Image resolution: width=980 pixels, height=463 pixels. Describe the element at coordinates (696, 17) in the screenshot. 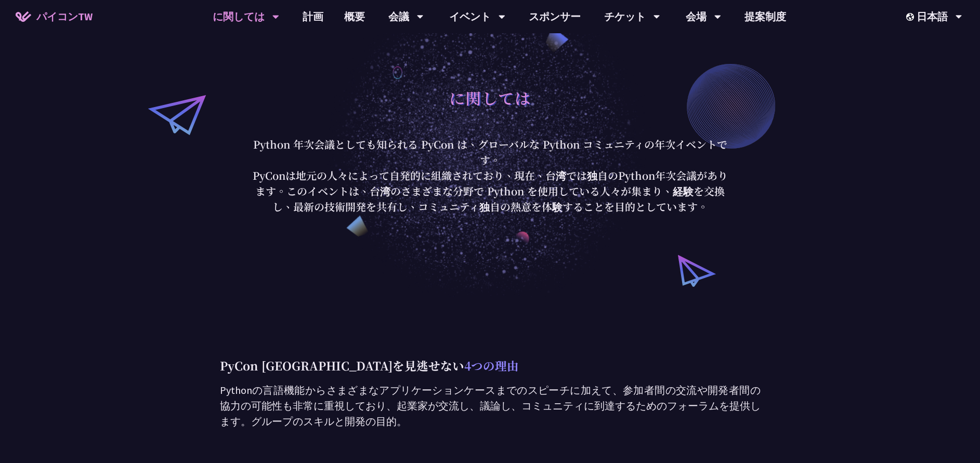

I see `font: 会場` at that location.